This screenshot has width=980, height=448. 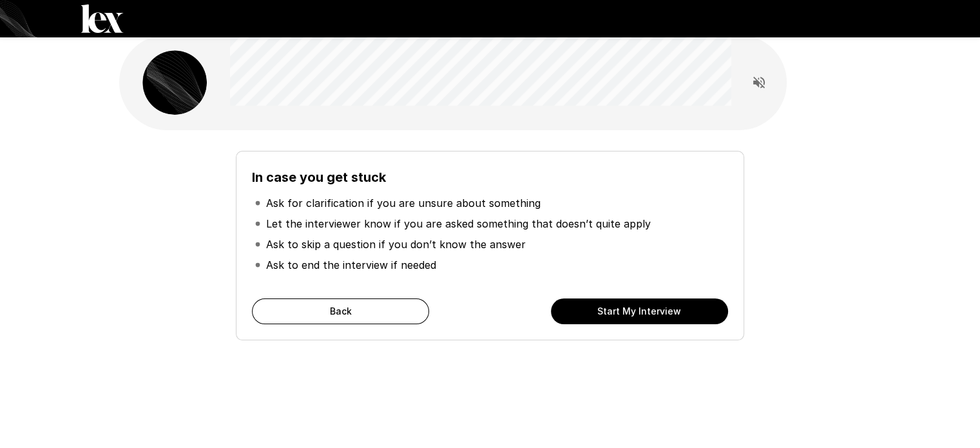 What do you see at coordinates (175, 82) in the screenshot?
I see `img: lex_avatar2.png` at bounding box center [175, 82].